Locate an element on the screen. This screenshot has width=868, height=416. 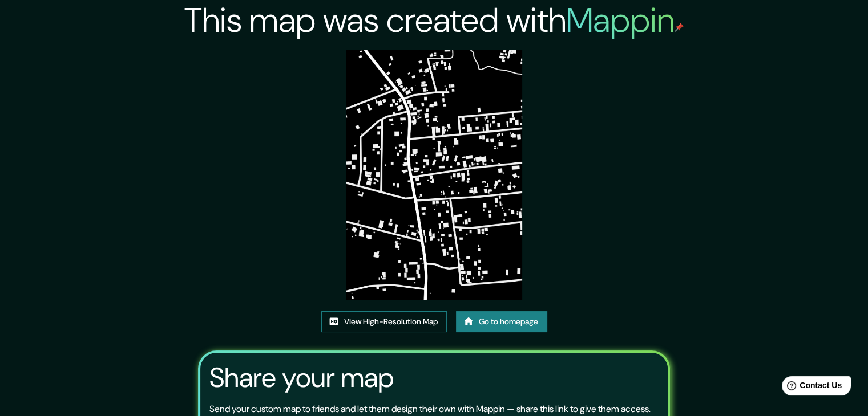
img: created-map is located at coordinates (434, 175).